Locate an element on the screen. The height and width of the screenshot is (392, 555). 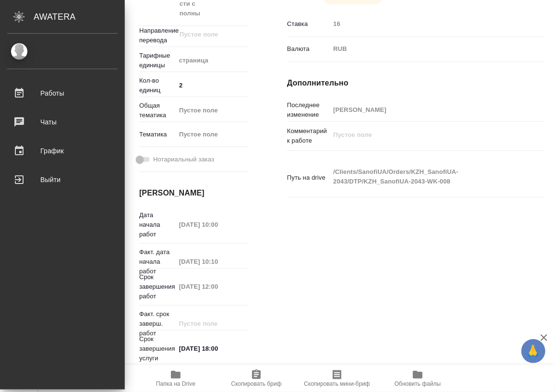
a: Выйти is located at coordinates (62, 180).